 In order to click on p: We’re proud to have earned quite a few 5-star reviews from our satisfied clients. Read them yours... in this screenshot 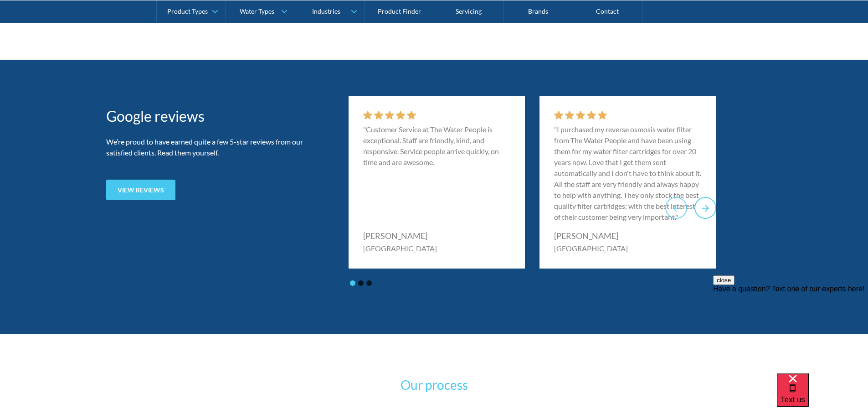, I will do `click(205, 148)`.